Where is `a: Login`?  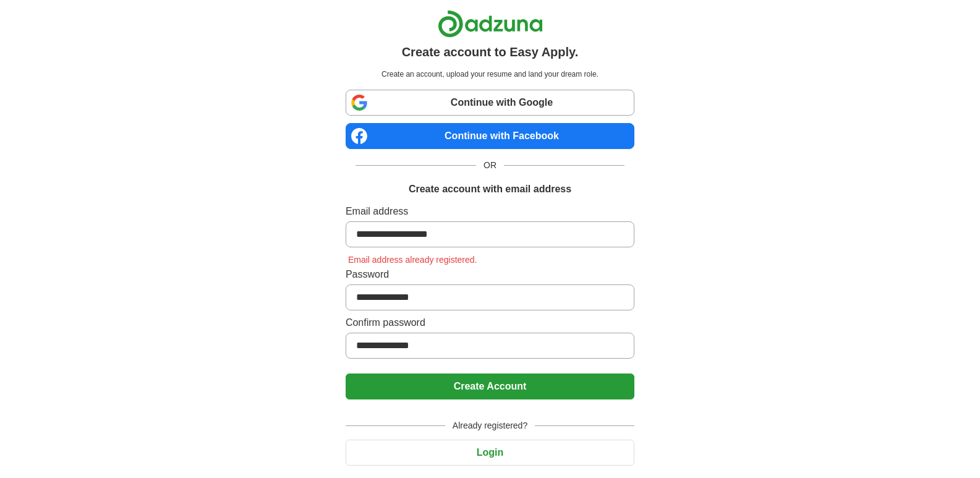
a: Login is located at coordinates (490, 452).